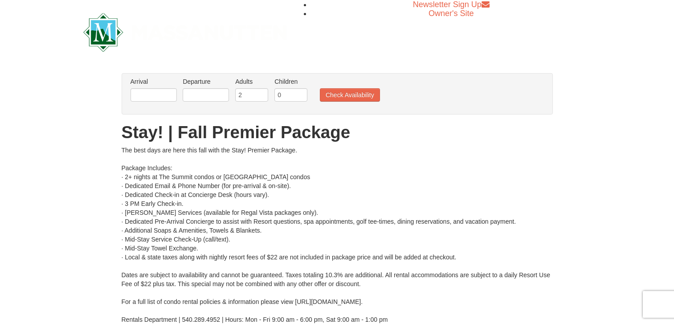  Describe the element at coordinates (451, 13) in the screenshot. I see `span: Owner's Site` at that location.